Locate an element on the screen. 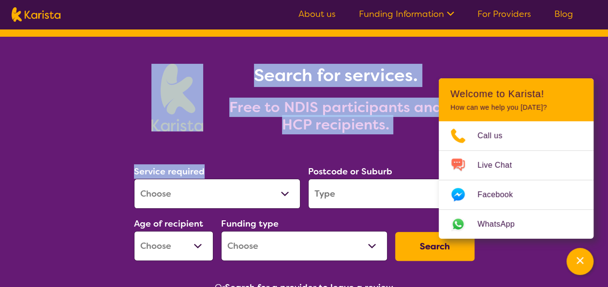 The width and height of the screenshot is (608, 287). button: Search is located at coordinates (435, 247).